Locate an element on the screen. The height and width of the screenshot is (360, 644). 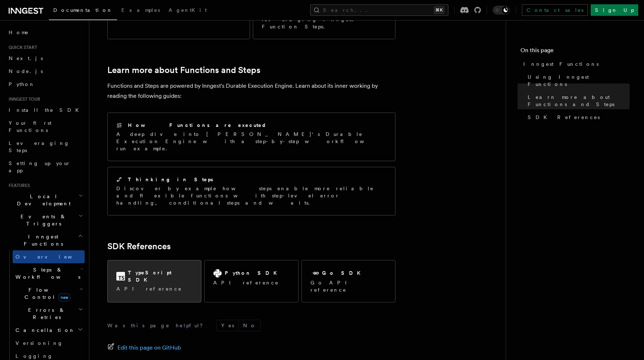
a: Overview is located at coordinates (49, 257).